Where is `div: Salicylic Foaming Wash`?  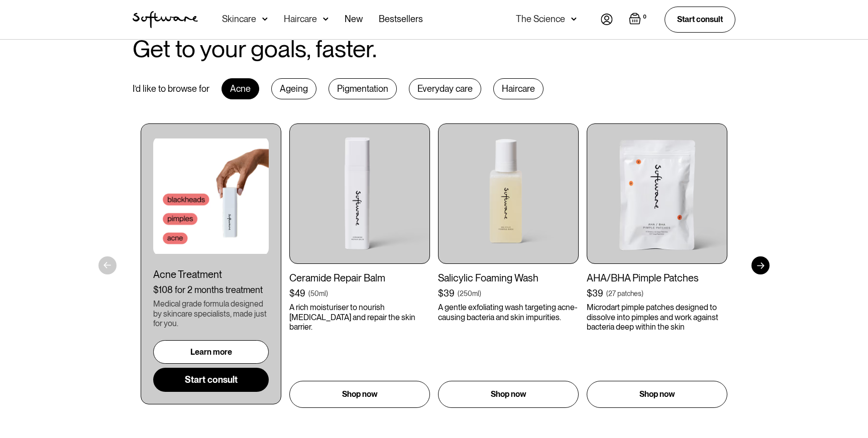
div: Salicylic Foaming Wash is located at coordinates (508, 278).